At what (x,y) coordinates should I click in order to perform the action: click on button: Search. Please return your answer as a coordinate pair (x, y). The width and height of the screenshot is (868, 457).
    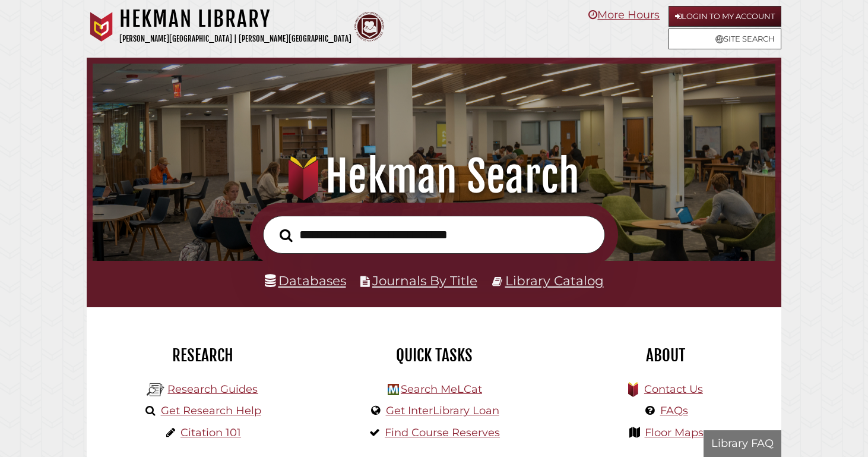
    Looking at the image, I should click on (286, 235).